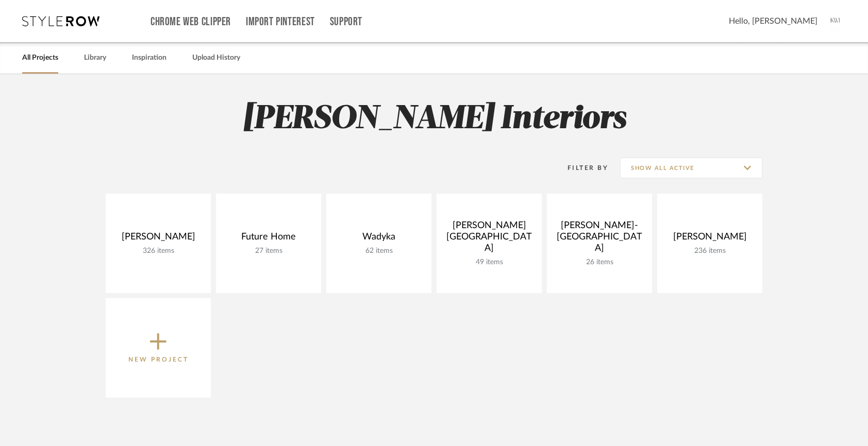 The image size is (868, 446). What do you see at coordinates (379, 239) in the screenshot?
I see `div: Wadyka` at bounding box center [379, 239].